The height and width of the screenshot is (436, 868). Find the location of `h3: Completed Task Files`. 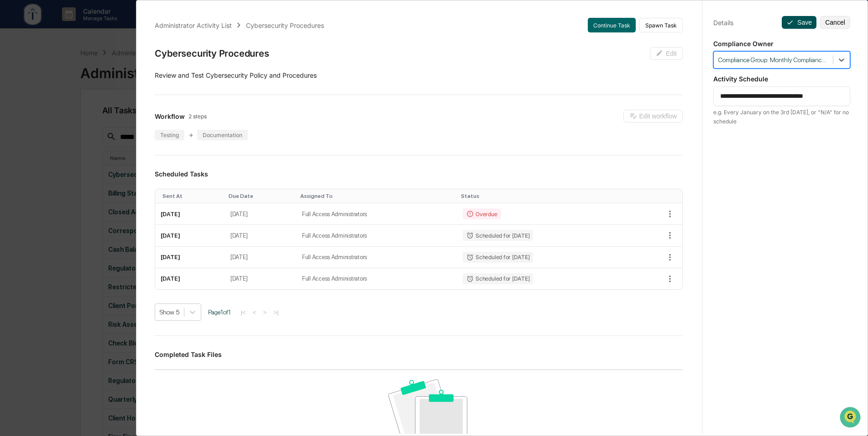

h3: Completed Task Files is located at coordinates (418, 354).